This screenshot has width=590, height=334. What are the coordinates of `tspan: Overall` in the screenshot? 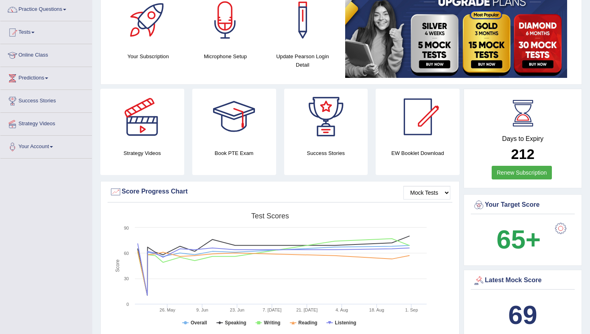 It's located at (199, 323).